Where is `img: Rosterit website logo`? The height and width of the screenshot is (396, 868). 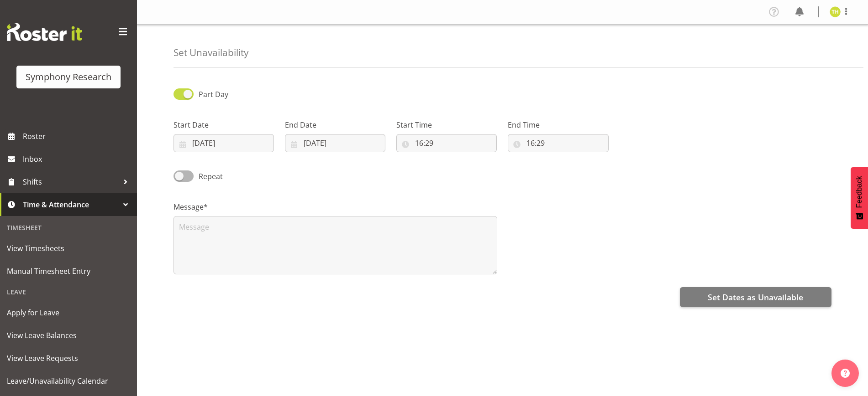 img: Rosterit website logo is located at coordinates (44, 32).